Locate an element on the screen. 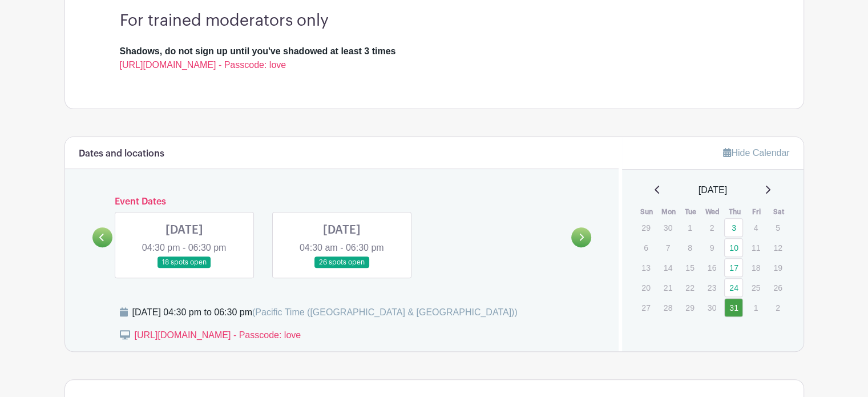  p: 16 is located at coordinates (712, 267).